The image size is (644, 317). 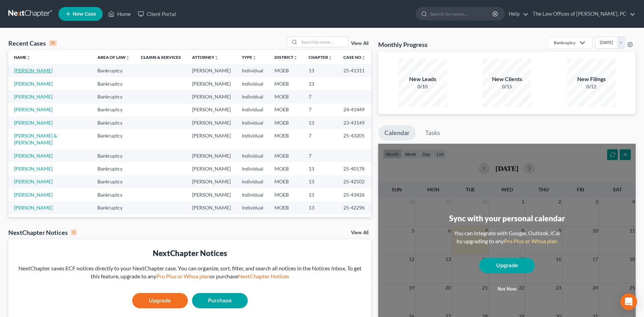 What do you see at coordinates (74, 232) in the screenshot?
I see `div: 0` at bounding box center [74, 232].